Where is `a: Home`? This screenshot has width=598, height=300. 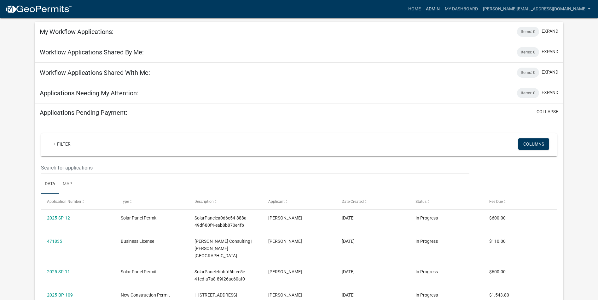
a: Home is located at coordinates (414, 9).